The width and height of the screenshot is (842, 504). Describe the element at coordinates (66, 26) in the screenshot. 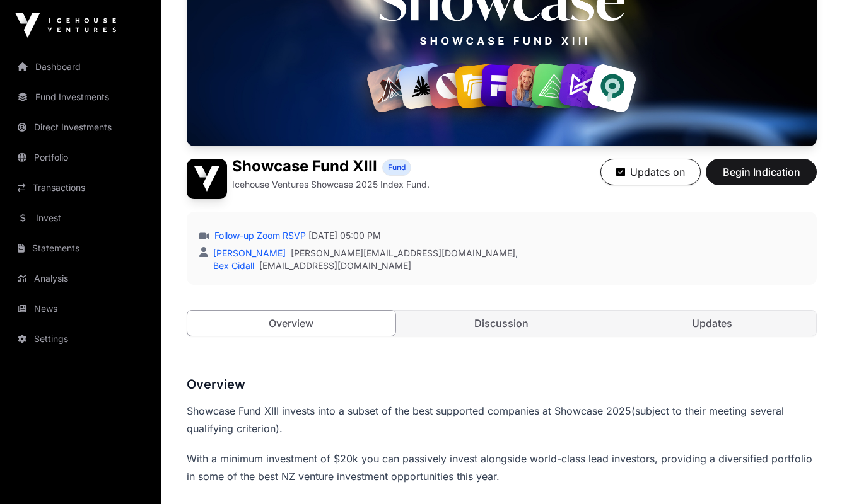

I see `img: Icehouse Ventures Logo` at that location.